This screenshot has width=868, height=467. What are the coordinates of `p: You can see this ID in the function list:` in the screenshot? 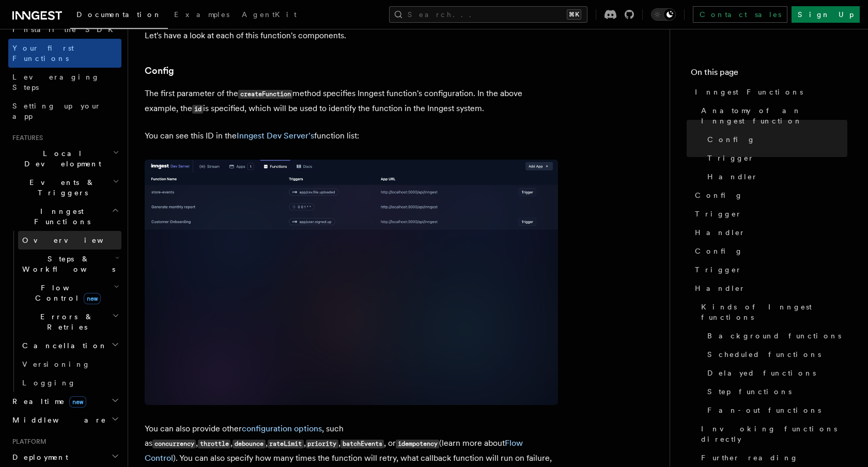 It's located at (351, 136).